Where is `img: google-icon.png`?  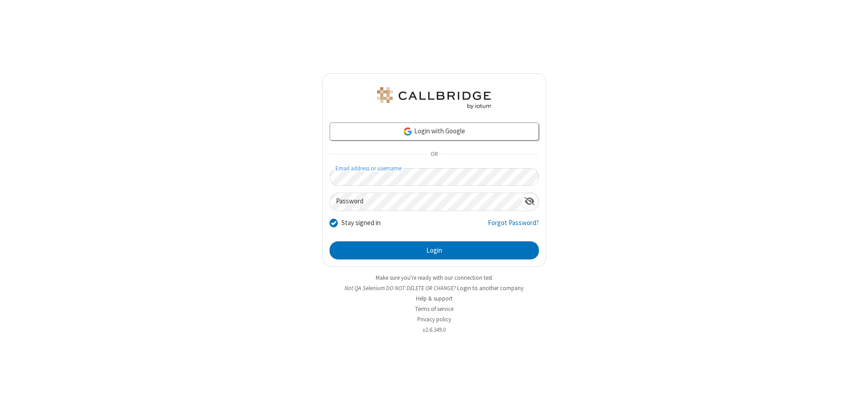
img: google-icon.png is located at coordinates (408, 131).